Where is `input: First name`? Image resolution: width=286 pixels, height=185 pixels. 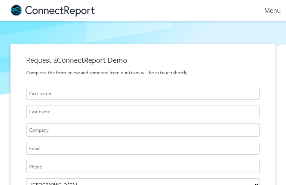 input: First name is located at coordinates (143, 93).